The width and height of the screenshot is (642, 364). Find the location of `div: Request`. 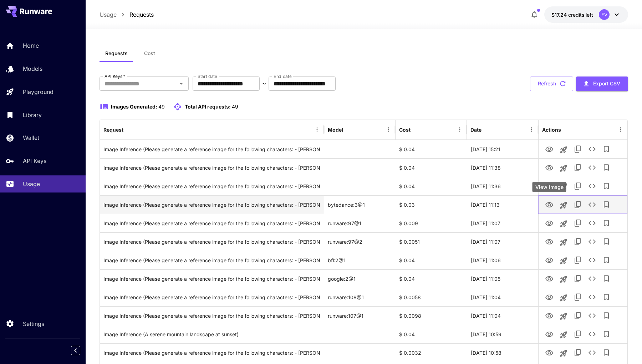

div: Request is located at coordinates (114, 129).